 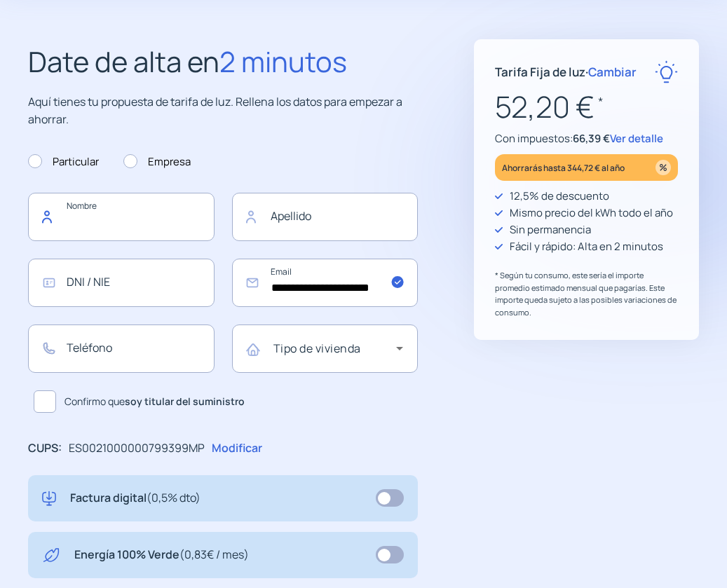 What do you see at coordinates (237, 448) in the screenshot?
I see `p: Modificar` at bounding box center [237, 448].